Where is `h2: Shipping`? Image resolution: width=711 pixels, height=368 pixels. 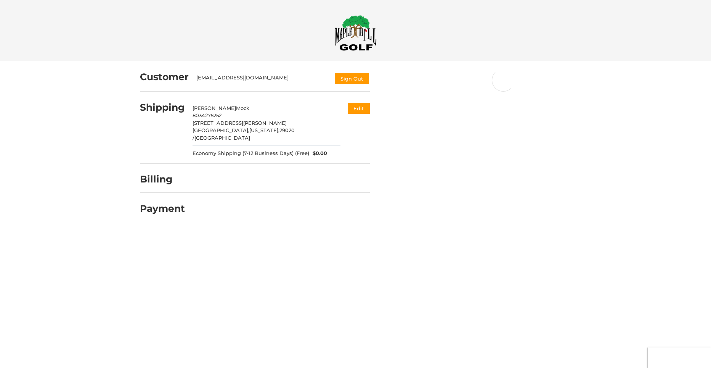
h2: Shipping is located at coordinates (163, 107).